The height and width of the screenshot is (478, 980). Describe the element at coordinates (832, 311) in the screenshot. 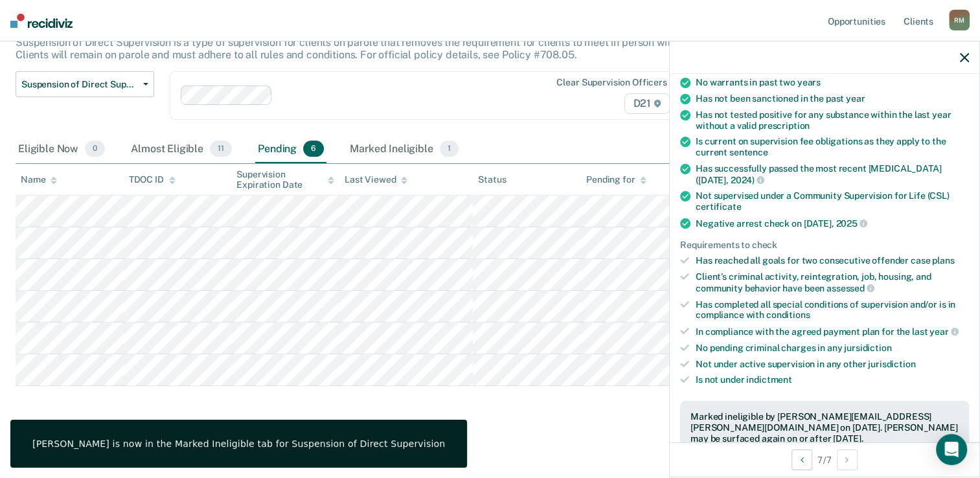

I see `div: Has completed all special conditions of supervision and/or is in compliance with` at that location.